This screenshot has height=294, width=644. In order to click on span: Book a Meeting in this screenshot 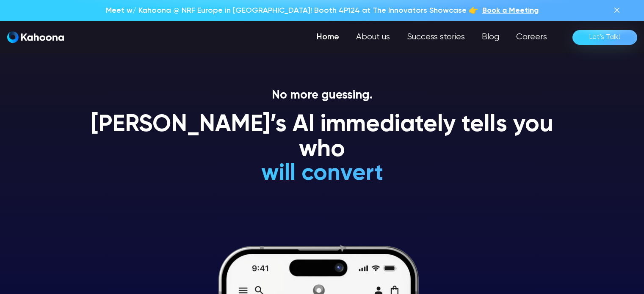, I will do `click(510, 11)`.